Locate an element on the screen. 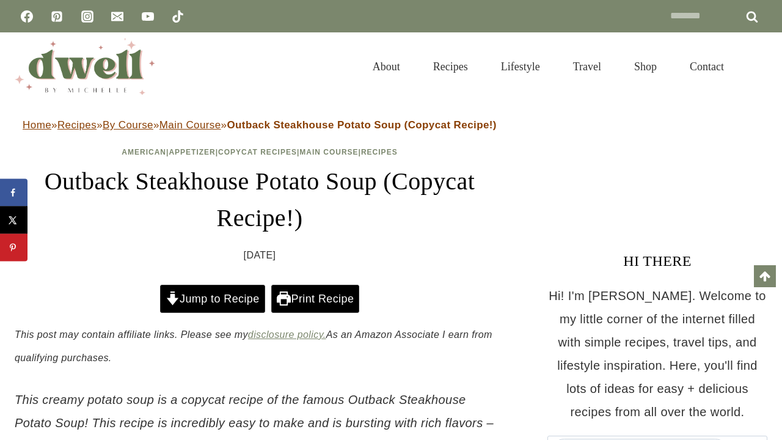 Image resolution: width=782 pixels, height=440 pixels. em: This post may contain affiliate links. Please see my As an Amazon Associate I earn from qualifyin... is located at coordinates (253, 346).